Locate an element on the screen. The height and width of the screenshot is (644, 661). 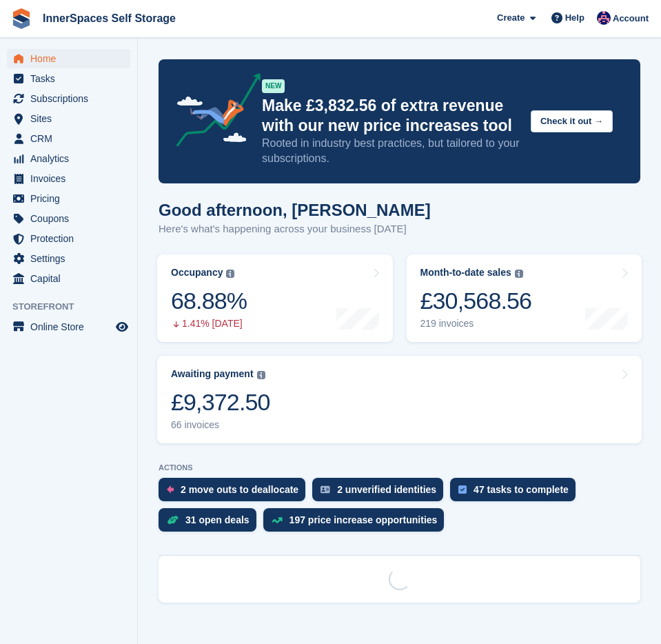
p: Make £3,832.56 of extra revenue with our new price increases tool is located at coordinates (391, 116).